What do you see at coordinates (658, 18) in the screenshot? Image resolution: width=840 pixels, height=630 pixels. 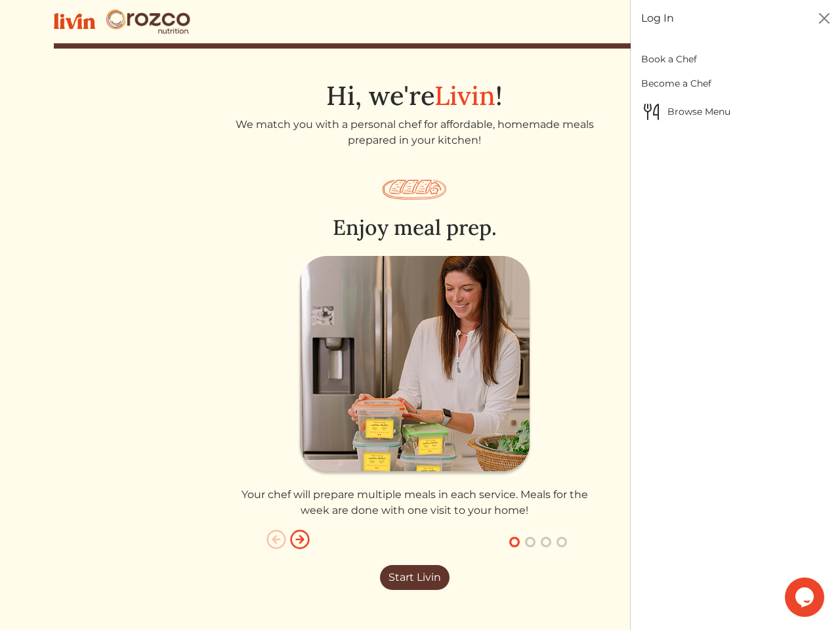 I see `a: Log In` at bounding box center [658, 18].